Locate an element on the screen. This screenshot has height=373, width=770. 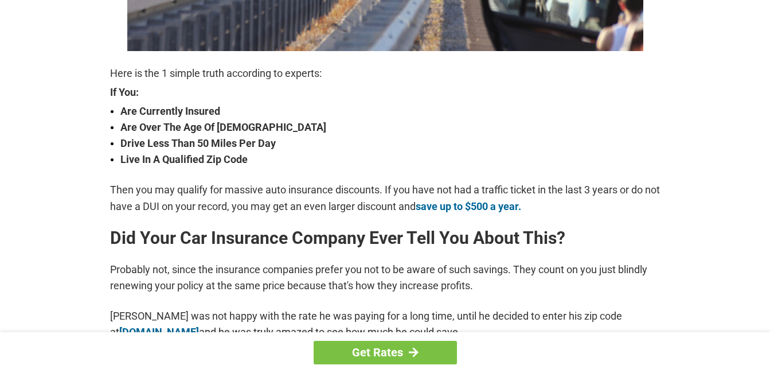
a: Get Rates is located at coordinates (385, 352).